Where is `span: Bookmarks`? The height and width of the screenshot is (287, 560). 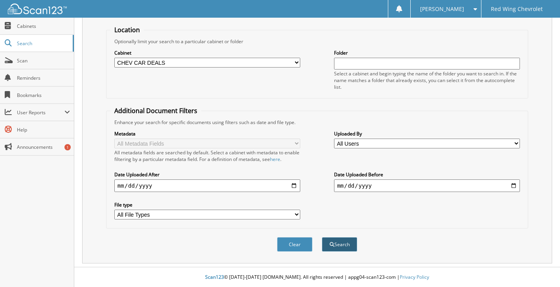
span: Bookmarks is located at coordinates (43, 95).